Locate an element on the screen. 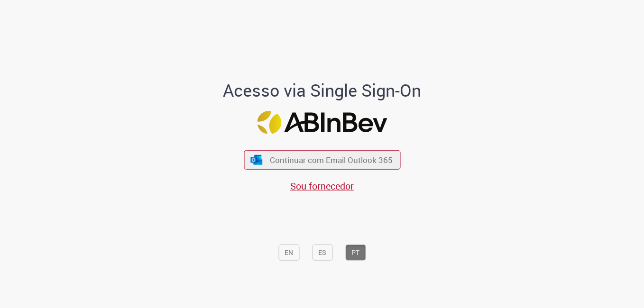  span: Continuar com Email Outlook 365 is located at coordinates (331, 160).